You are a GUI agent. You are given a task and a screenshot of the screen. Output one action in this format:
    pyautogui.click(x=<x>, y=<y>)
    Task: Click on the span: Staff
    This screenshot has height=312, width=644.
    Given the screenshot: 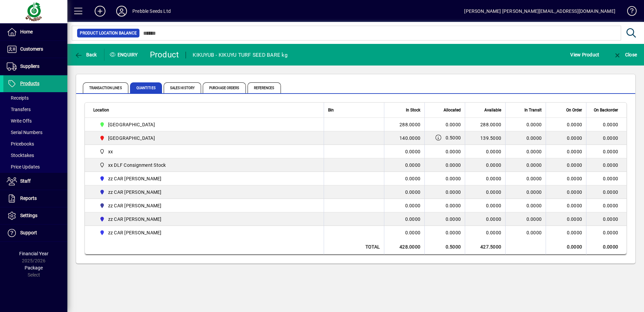 What is the action you would take?
    pyautogui.click(x=25, y=181)
    